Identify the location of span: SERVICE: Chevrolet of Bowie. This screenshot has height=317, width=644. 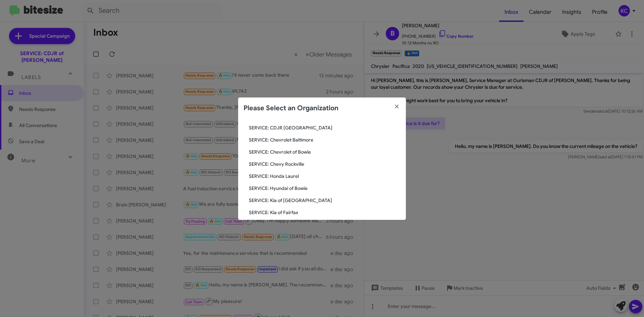
(324, 152).